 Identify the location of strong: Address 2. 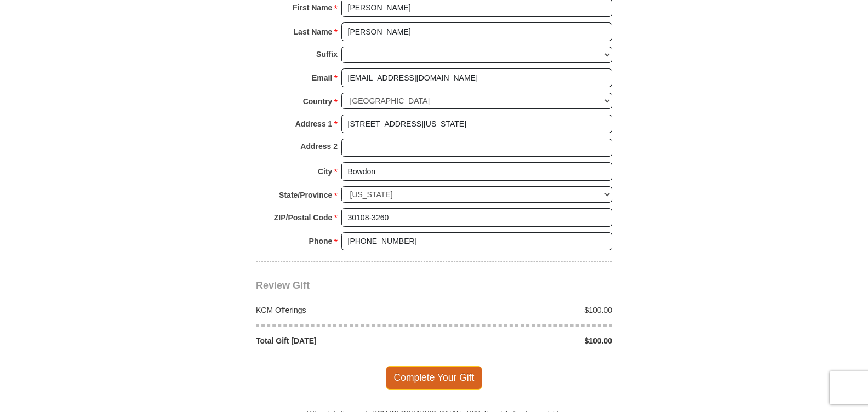
(319, 146).